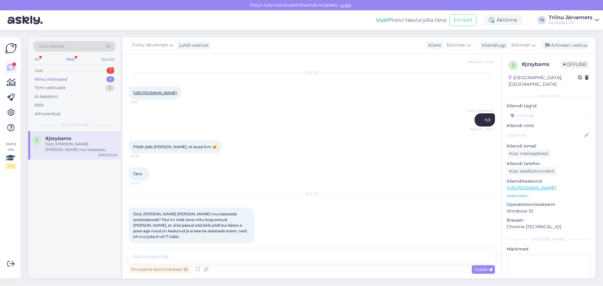 This screenshot has height=286, width=603. I want to click on span: Luba, so click(346, 5).